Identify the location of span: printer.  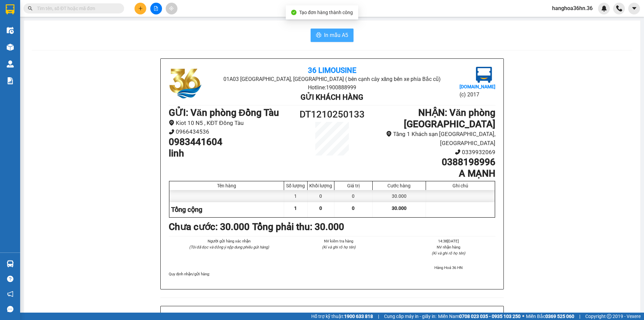
(319, 35).